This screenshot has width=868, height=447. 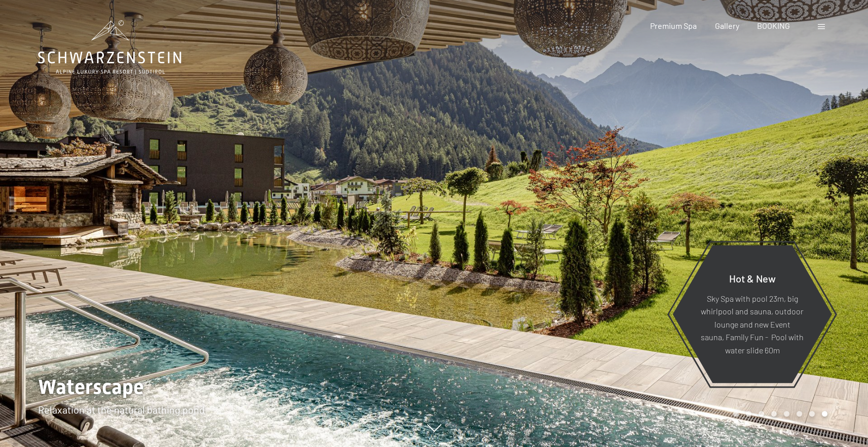 I want to click on span: BOOKING, so click(x=773, y=25).